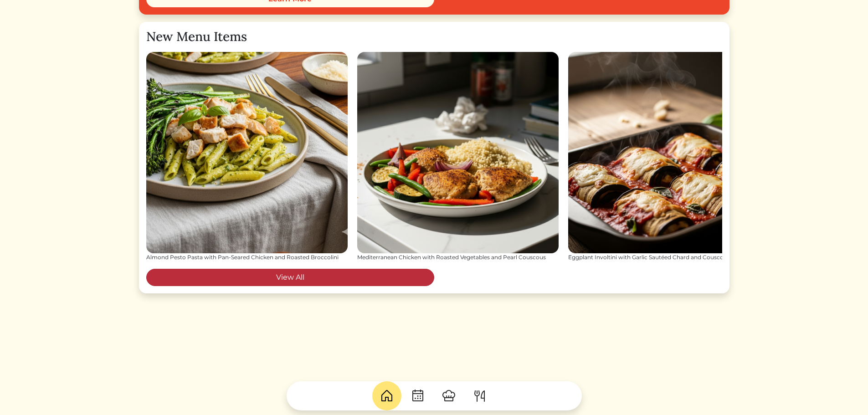 This screenshot has height=415, width=868. Describe the element at coordinates (418, 396) in the screenshot. I see `img: CalendarDots-5bcf9d9080389f2a281d69619e1c85352834be518fbc73d9501aef674afc0d57.svg` at that location.